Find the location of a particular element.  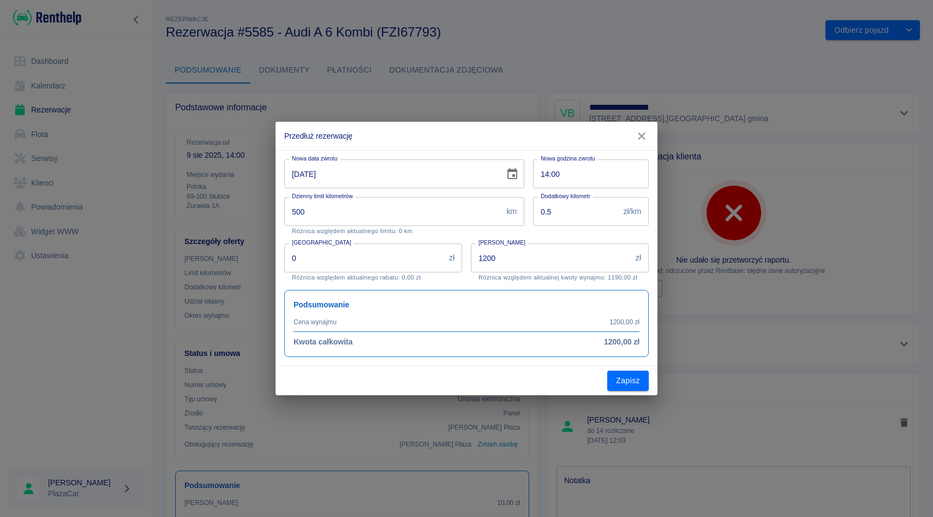

p: km is located at coordinates (511, 211).